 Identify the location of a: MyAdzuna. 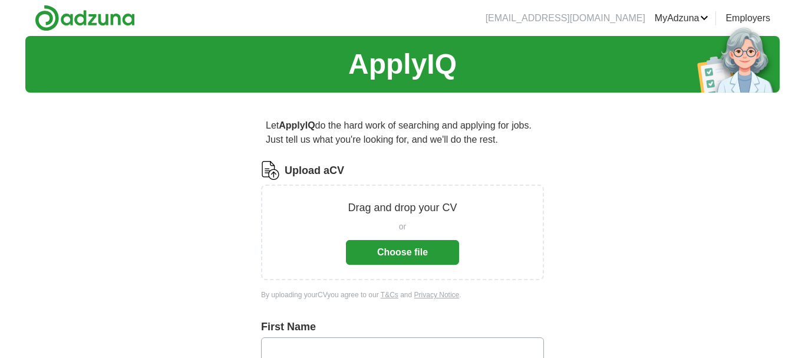
(681, 18).